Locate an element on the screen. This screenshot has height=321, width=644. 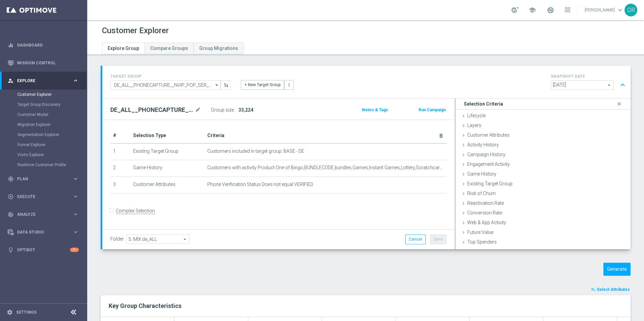
i: arrow_drop_down is located at coordinates (217, 85).